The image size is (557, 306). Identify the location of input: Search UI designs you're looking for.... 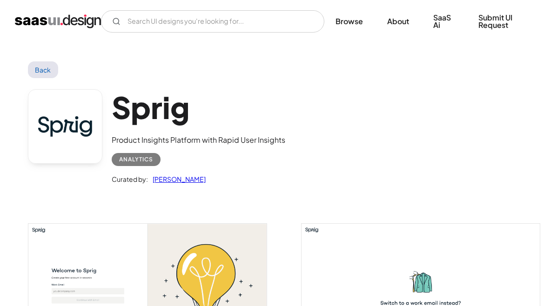
(213, 21).